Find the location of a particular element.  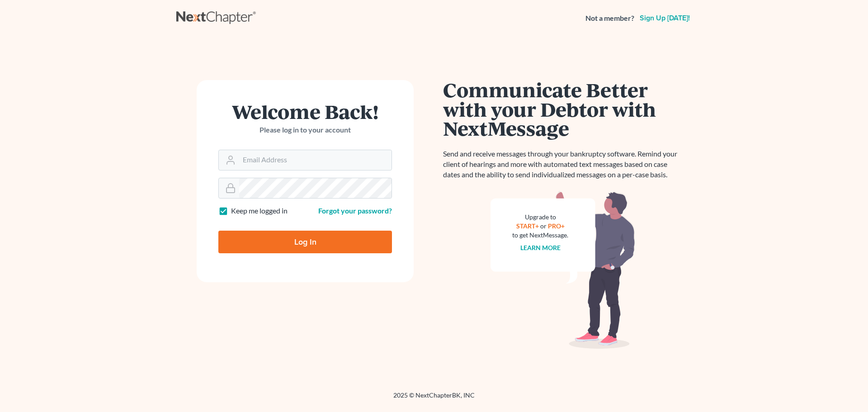

span: or is located at coordinates (543, 226).